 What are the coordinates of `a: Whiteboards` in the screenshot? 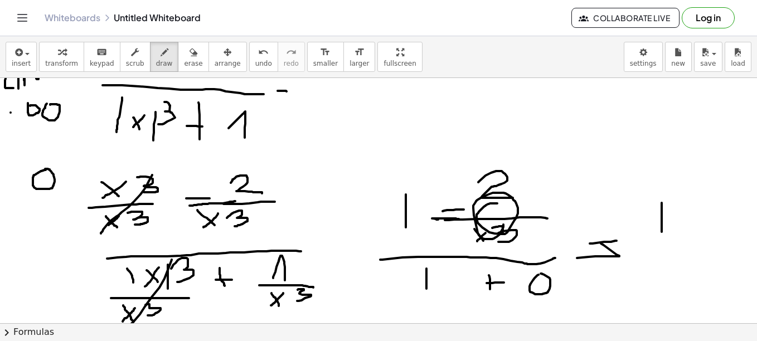 It's located at (72, 18).